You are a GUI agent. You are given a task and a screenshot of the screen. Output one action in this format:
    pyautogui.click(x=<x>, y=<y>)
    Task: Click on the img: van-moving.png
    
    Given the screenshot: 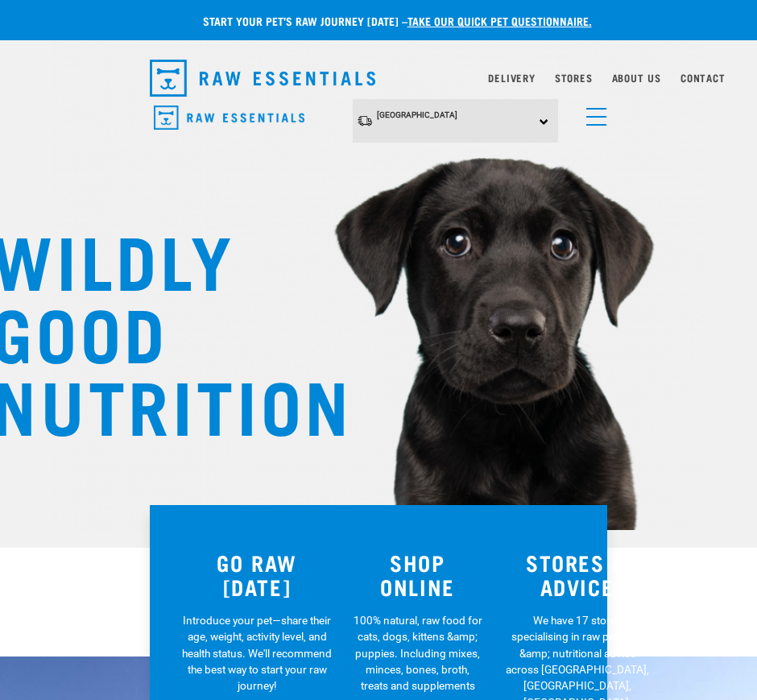 What is the action you would take?
    pyautogui.click(x=365, y=121)
    